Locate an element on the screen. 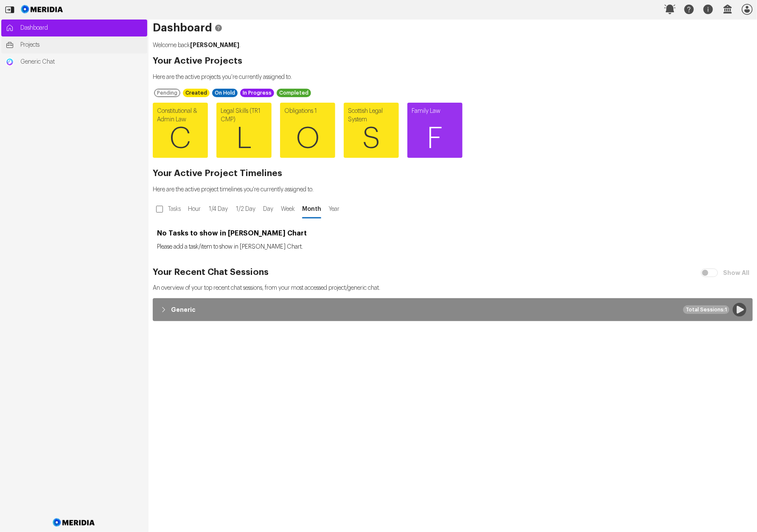  span: Month is located at coordinates (312, 209).